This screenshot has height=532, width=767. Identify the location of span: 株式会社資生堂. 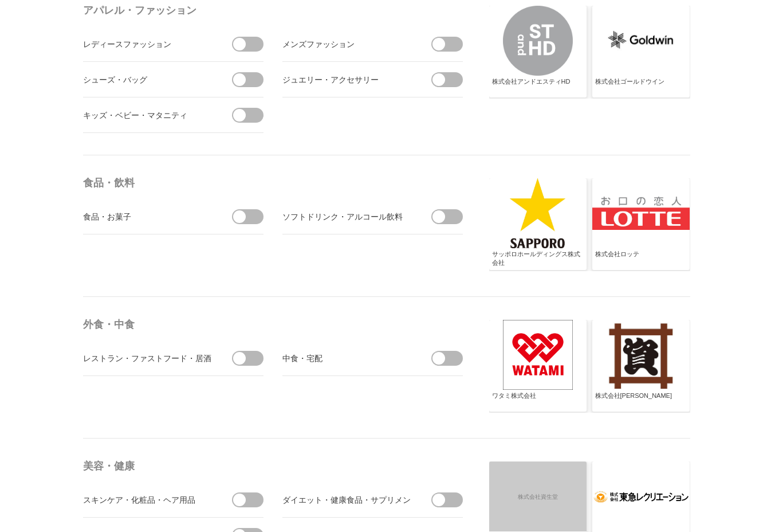
(537, 496).